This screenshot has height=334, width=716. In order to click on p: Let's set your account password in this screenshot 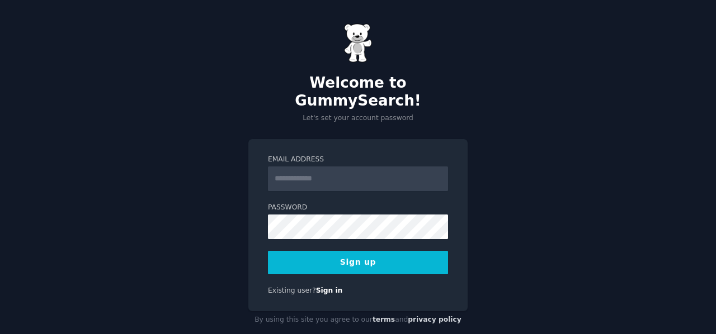, I will do `click(358, 119)`.